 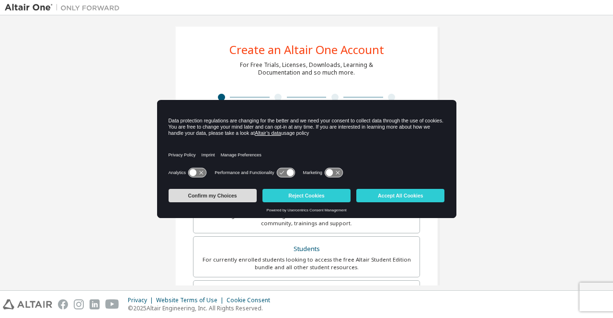 I want to click on div: Students, so click(x=306, y=249).